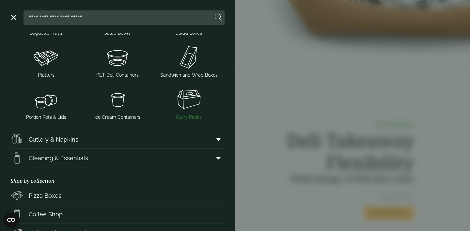 This screenshot has width=470, height=231. I want to click on a: Portion Pots & Lids, so click(46, 103).